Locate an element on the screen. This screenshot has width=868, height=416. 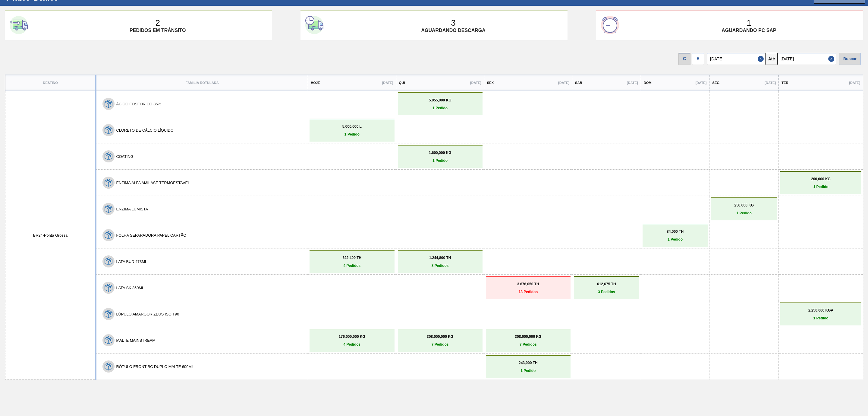
button: CLORETO DE CÁLCIO LÍQUIDO is located at coordinates (145, 130).